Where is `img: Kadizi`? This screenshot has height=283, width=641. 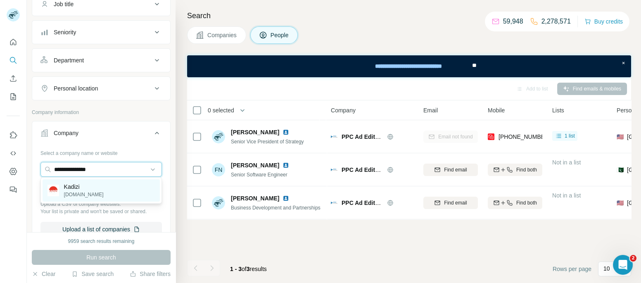
img: Kadizi is located at coordinates (53, 190).